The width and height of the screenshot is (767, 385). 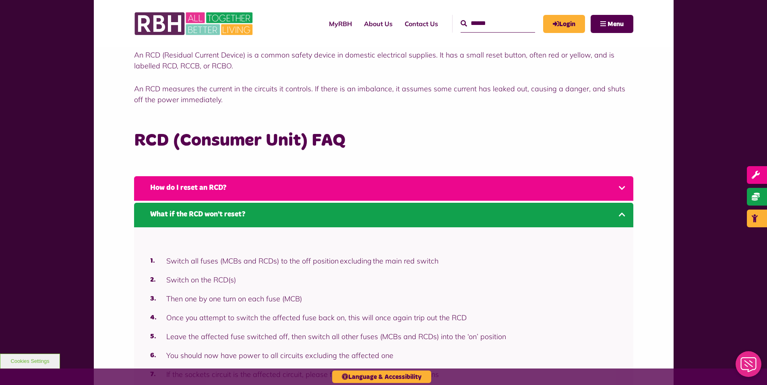 What do you see at coordinates (384, 355) in the screenshot?
I see `li: You should now have power to all circuits excluding the affected one` at bounding box center [384, 355].